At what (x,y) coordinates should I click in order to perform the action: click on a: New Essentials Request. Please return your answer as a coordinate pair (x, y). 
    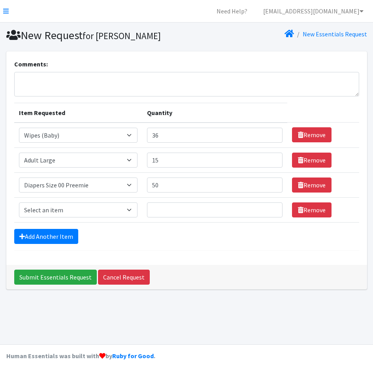
    Looking at the image, I should click on (335, 34).